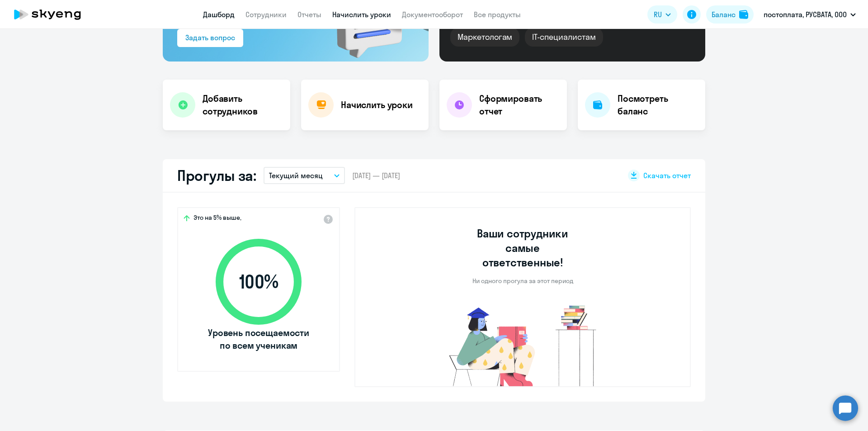 Image resolution: width=868 pixels, height=431 pixels. Describe the element at coordinates (523, 248) in the screenshot. I see `h3: Ваши сотрудники самые ответственные!` at that location.